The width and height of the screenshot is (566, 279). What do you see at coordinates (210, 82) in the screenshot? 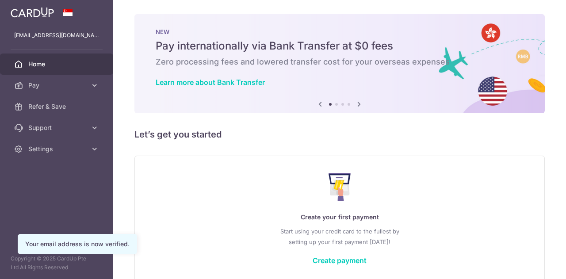
I see `a: Learn more about Bank Transfer` at bounding box center [210, 82].